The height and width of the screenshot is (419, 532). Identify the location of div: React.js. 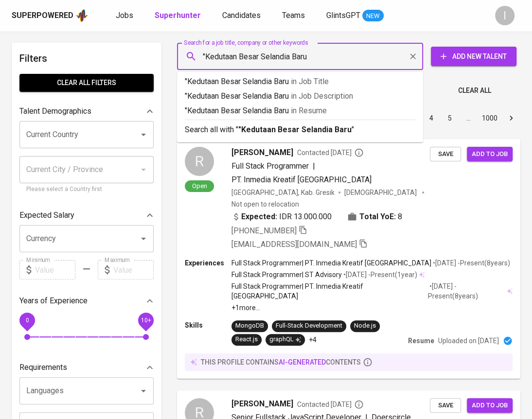
(246, 339).